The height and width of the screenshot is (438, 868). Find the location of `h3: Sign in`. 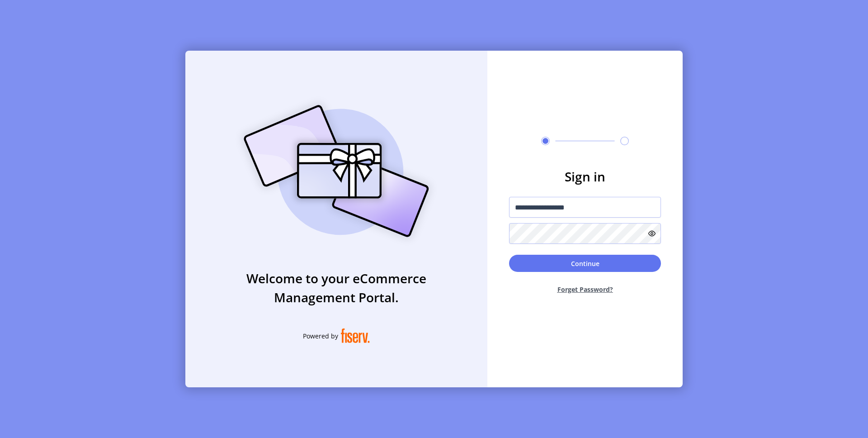

h3: Sign in is located at coordinates (585, 177).